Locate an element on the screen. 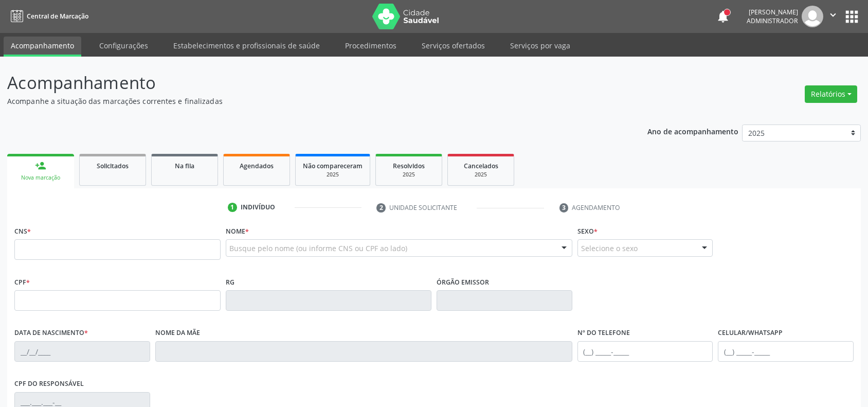 The height and width of the screenshot is (407, 868). a: Serviços ofertados is located at coordinates (453, 45).